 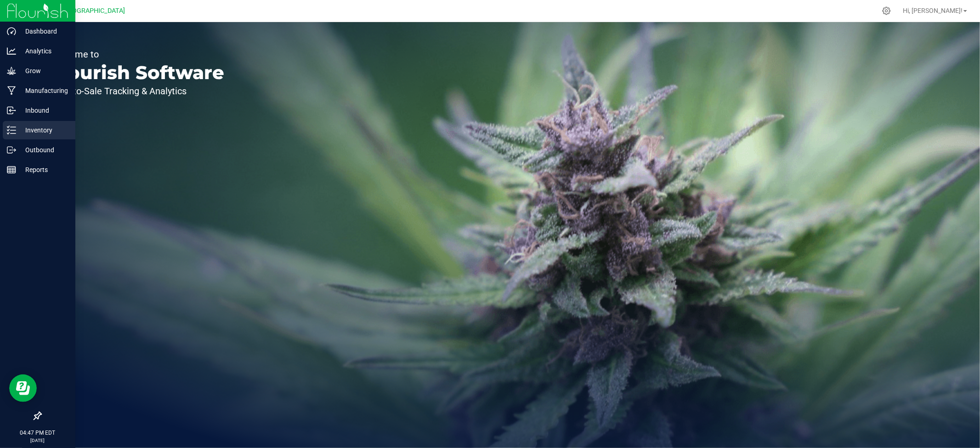 What do you see at coordinates (137, 91) in the screenshot?
I see `p: Seed-to-Sale Tracking & Analytics` at bounding box center [137, 91].